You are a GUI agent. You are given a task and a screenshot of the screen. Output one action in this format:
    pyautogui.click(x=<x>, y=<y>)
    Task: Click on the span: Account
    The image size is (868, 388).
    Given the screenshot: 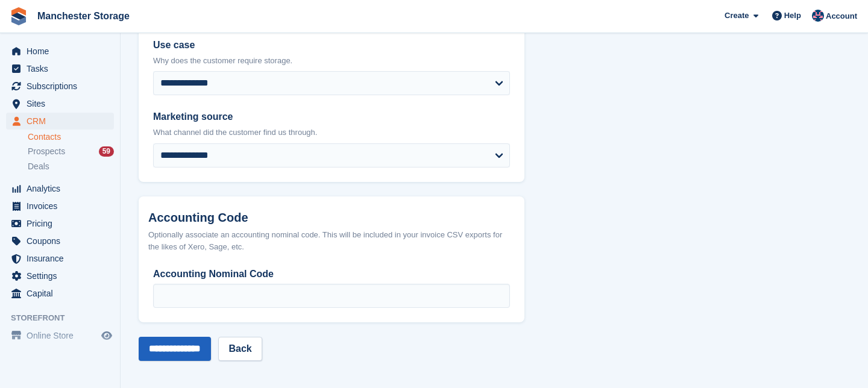 What is the action you would take?
    pyautogui.click(x=842, y=16)
    